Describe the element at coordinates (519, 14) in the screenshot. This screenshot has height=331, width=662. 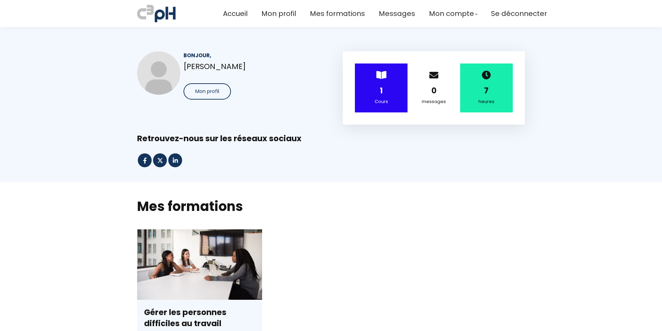
I see `span: Se déconnecter` at that location.